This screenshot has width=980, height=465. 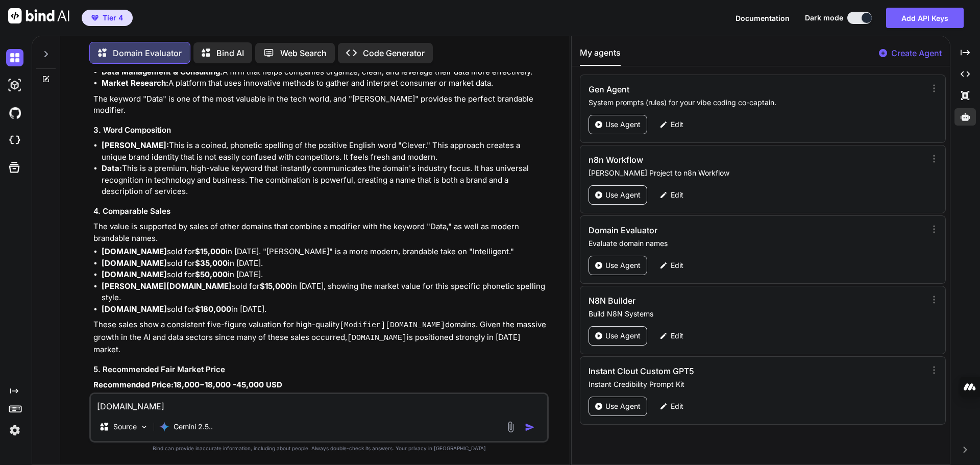 I want to click on li: This is a premium, high-value keyword that instantly communicates the domain's industry focus. It..., so click(x=324, y=181).